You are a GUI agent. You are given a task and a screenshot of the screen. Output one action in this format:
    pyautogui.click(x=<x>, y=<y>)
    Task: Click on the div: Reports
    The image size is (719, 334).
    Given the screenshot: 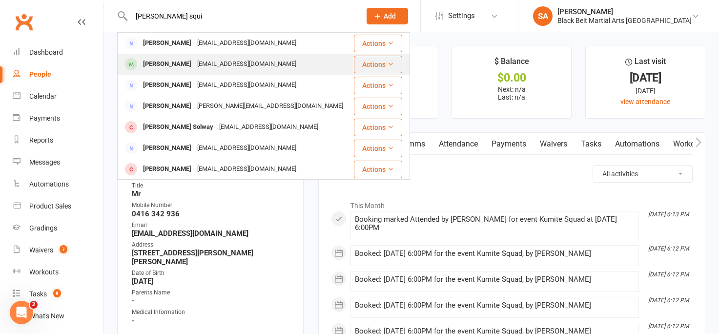 What is the action you would take?
    pyautogui.click(x=41, y=140)
    